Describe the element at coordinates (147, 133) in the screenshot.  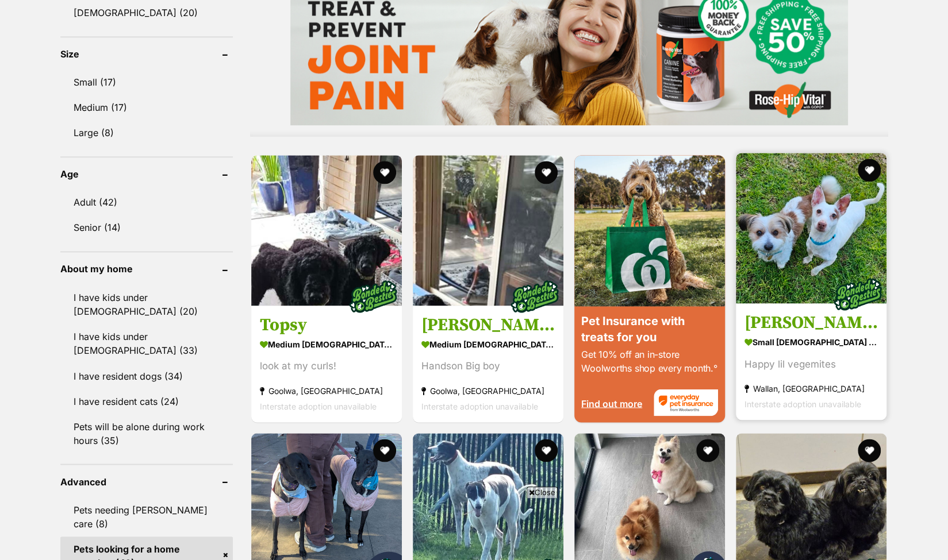
I see `a: Large (8)` at that location.